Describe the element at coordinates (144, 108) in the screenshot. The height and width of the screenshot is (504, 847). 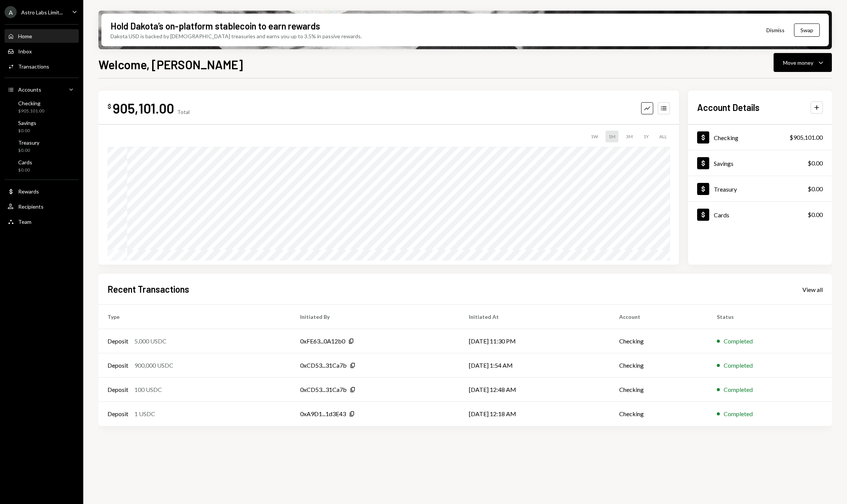
I see `div: 905,101.00` at that location.